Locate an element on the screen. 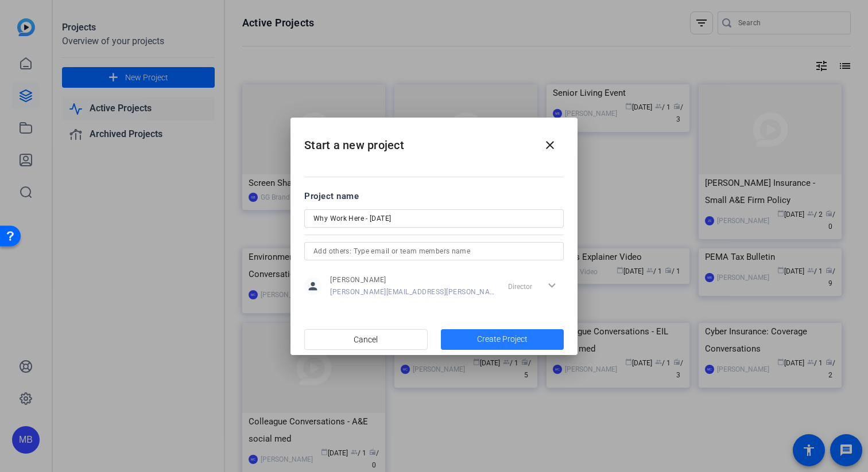 The image size is (868, 472). input: Add others: Type email or team members name is located at coordinates (434, 251).